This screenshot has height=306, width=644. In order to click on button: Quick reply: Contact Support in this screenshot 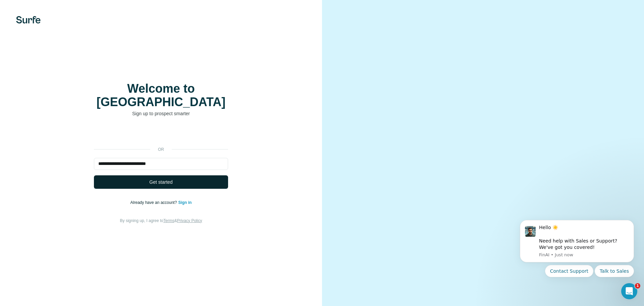, I will do `click(60, 60)`.